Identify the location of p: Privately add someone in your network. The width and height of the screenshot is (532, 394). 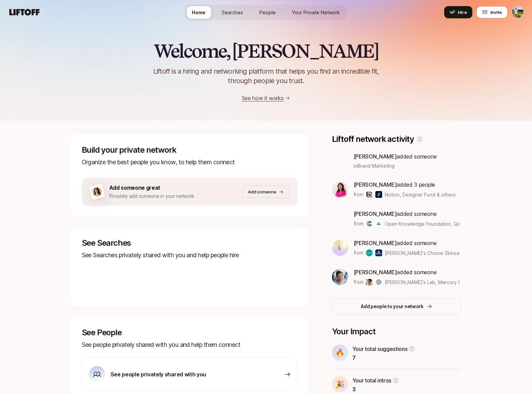
(152, 196).